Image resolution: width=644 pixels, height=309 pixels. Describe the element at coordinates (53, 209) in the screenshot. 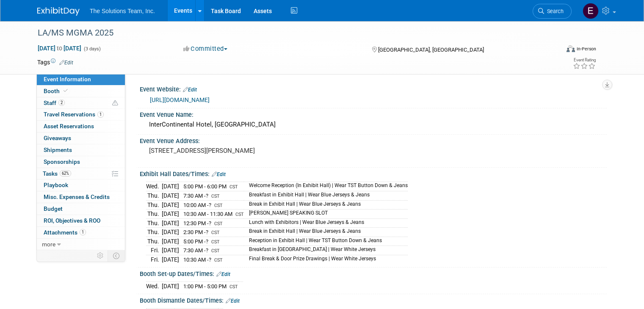

I see `span: Budget` at that location.